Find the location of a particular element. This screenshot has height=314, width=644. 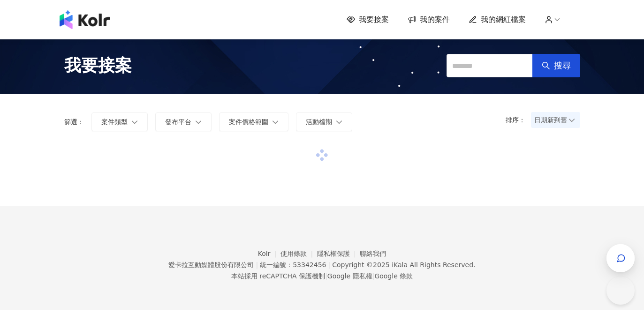

a: 使用條款 is located at coordinates (299, 253).